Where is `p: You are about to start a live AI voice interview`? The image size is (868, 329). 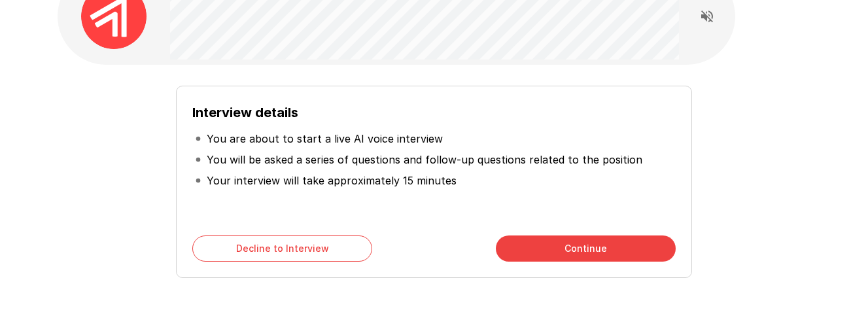
p: You are about to start a live AI voice interview is located at coordinates (325, 139).